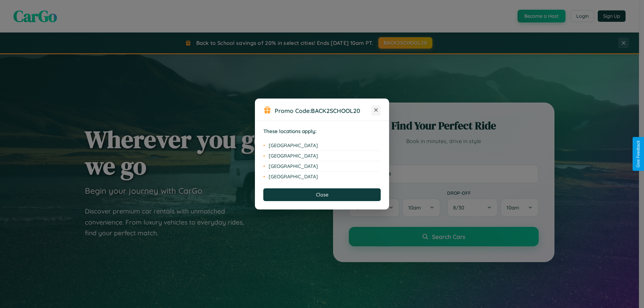 Image resolution: width=644 pixels, height=308 pixels. What do you see at coordinates (323, 110) in the screenshot?
I see `h3: Promo Code:` at bounding box center [323, 110].